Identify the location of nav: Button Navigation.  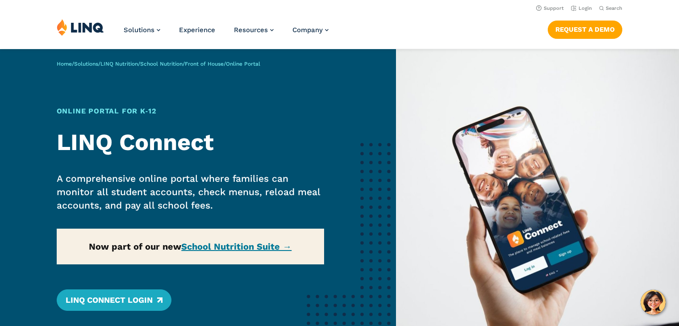
(585, 29).